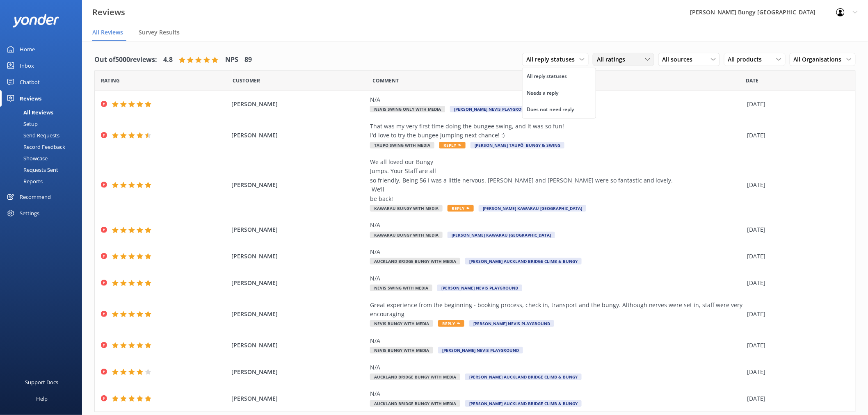  Describe the element at coordinates (542, 93) in the screenshot. I see `div: Needs a reply` at that location.